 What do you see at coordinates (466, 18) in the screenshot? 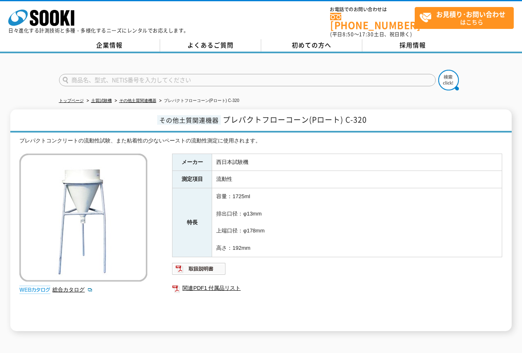
I see `span: はこちら` at bounding box center [466, 18].